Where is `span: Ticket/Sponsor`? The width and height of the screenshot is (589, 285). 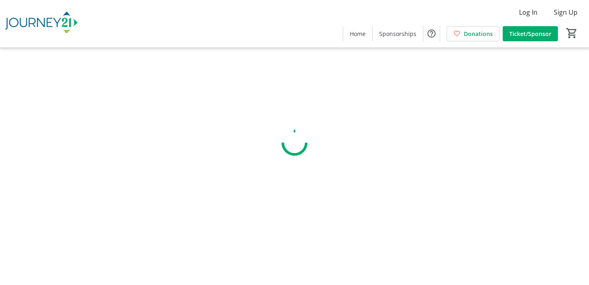
span: Ticket/Sponsor is located at coordinates (530, 34).